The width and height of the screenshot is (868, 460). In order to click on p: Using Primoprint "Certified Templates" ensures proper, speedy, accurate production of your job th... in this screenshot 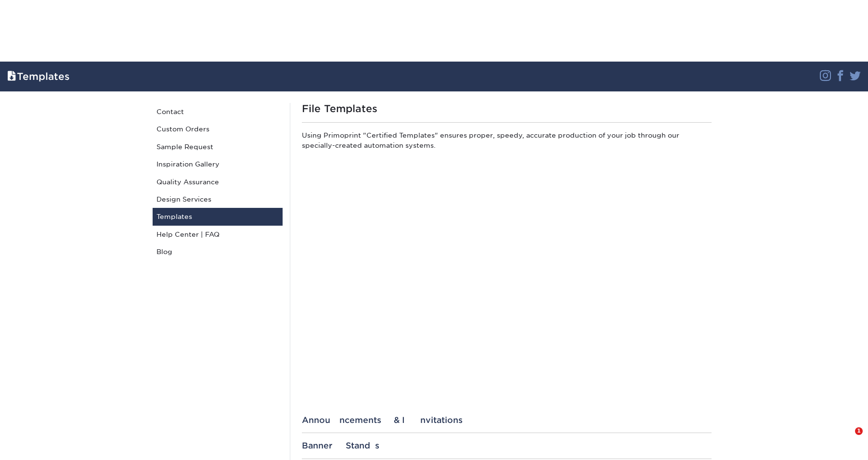, I will do `click(506, 142)`.